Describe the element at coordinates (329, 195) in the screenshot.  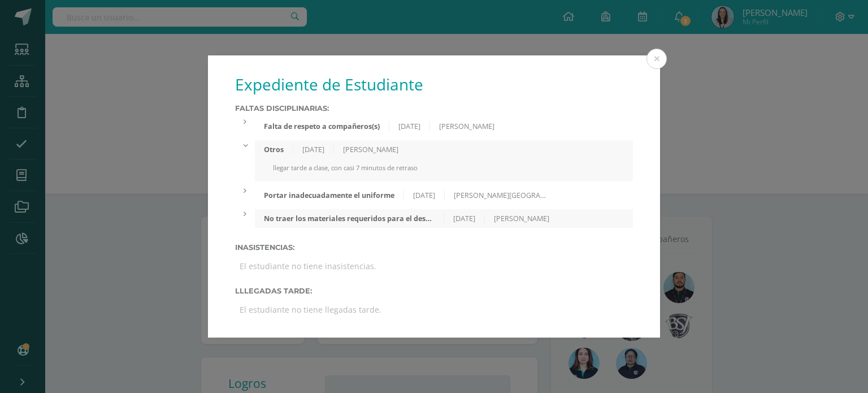
I see `div: Portar inadecuadamente el uniforme` at that location.